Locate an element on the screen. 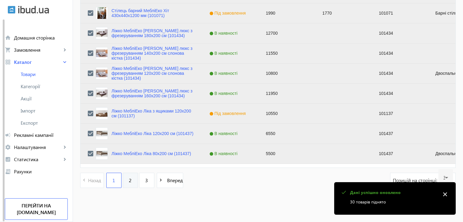  span: Рахунки is located at coordinates (41, 172).